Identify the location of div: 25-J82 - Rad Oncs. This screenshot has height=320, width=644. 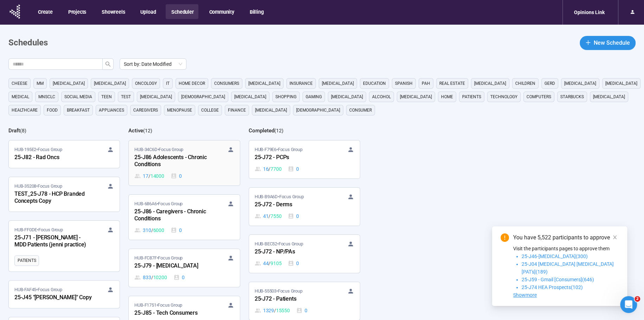
(53, 158).